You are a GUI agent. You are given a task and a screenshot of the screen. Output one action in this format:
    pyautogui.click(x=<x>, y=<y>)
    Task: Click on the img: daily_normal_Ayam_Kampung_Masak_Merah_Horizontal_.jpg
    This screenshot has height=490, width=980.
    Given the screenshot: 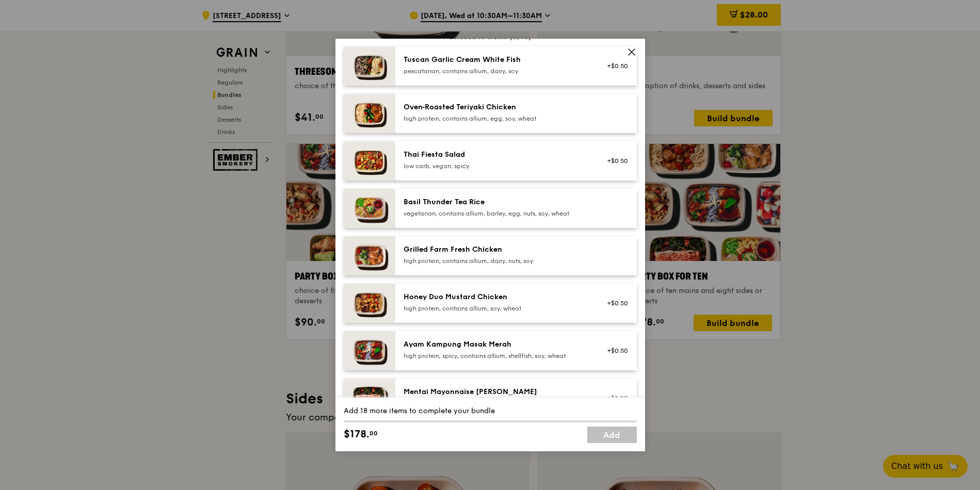 What is the action you would take?
    pyautogui.click(x=369, y=351)
    